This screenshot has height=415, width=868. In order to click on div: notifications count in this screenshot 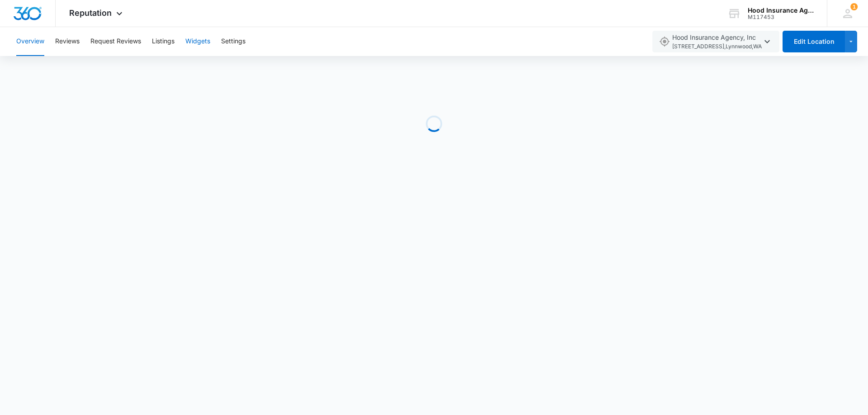, I will do `click(854, 7)`.